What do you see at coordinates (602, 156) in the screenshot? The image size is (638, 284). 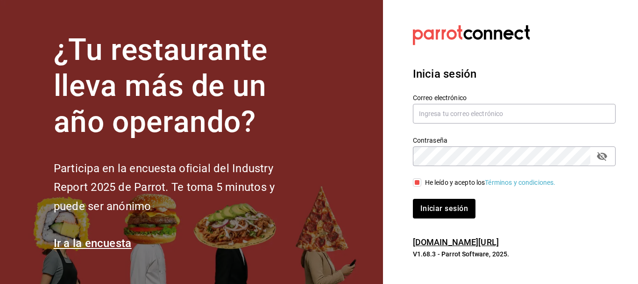 I see `button: passwordField` at bounding box center [602, 156].